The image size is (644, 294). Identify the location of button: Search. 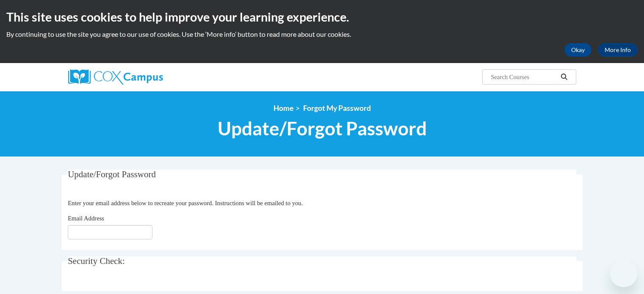
(564, 77).